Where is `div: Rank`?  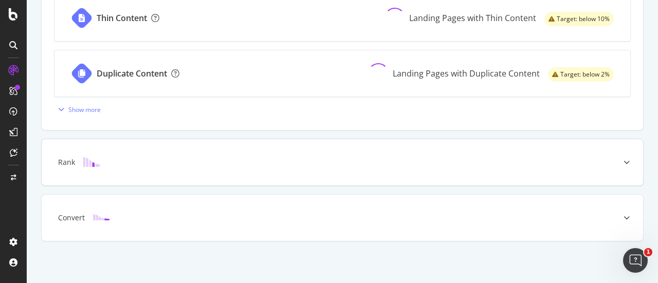 div: Rank is located at coordinates (66, 163).